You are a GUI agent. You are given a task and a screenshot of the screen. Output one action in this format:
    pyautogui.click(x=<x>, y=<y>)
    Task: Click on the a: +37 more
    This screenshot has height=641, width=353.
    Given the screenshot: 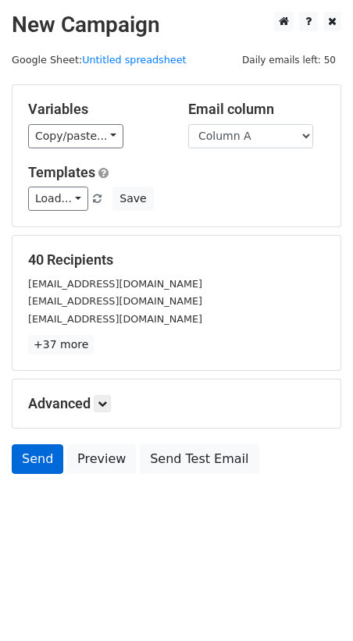 What is the action you would take?
    pyautogui.click(x=61, y=344)
    